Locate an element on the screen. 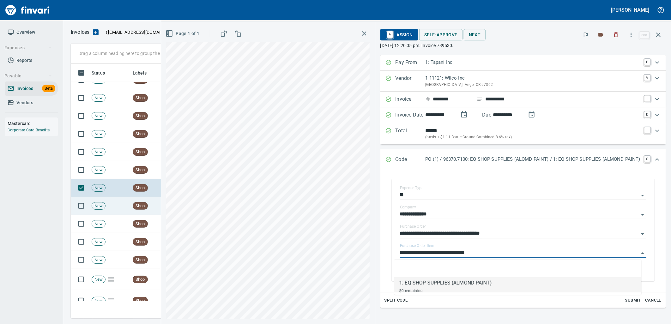  p: Vendor is located at coordinates (410, 81).